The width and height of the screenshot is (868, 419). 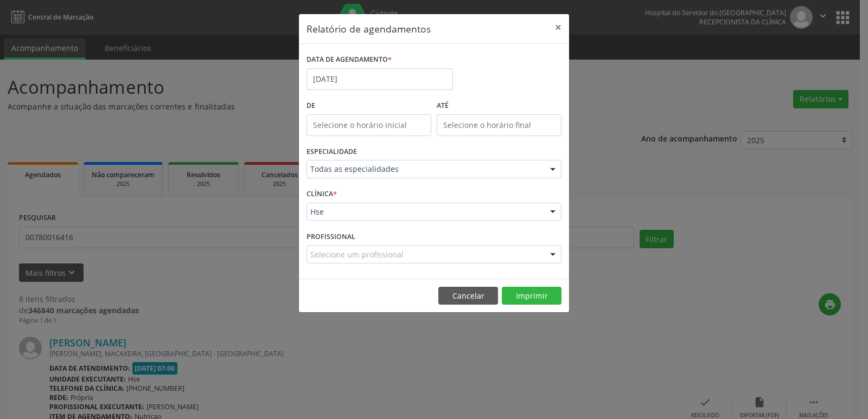 I want to click on label: ATÉ, so click(x=499, y=106).